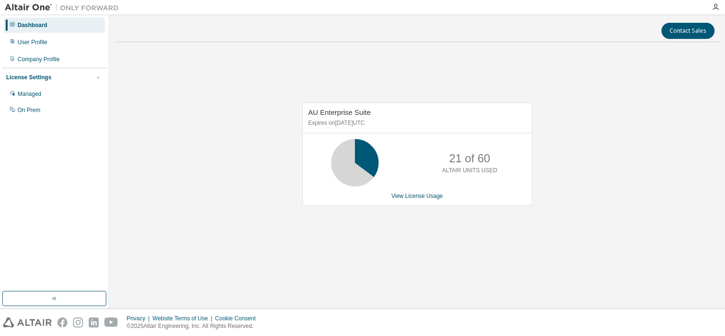  I want to click on p: ALTAIR UNITS USED, so click(470, 170).